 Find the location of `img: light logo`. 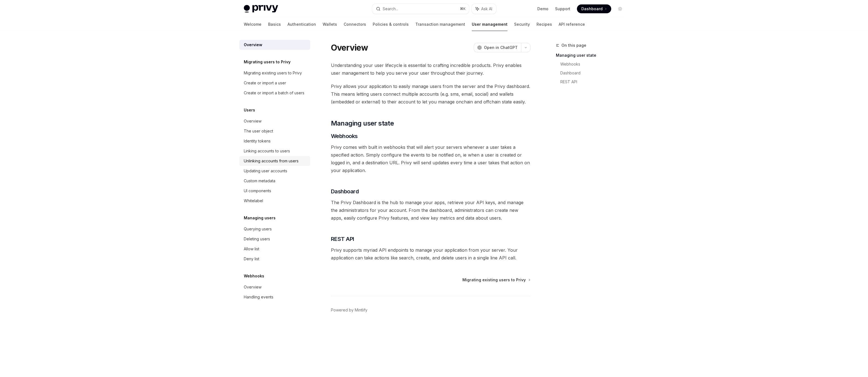

img: light logo is located at coordinates (261, 9).